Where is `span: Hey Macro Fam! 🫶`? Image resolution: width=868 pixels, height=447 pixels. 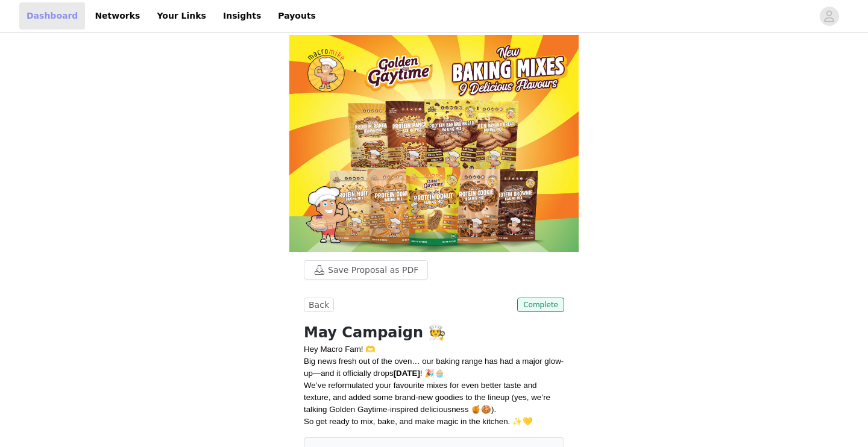
span: Hey Macro Fam! 🫶 is located at coordinates (339, 348).